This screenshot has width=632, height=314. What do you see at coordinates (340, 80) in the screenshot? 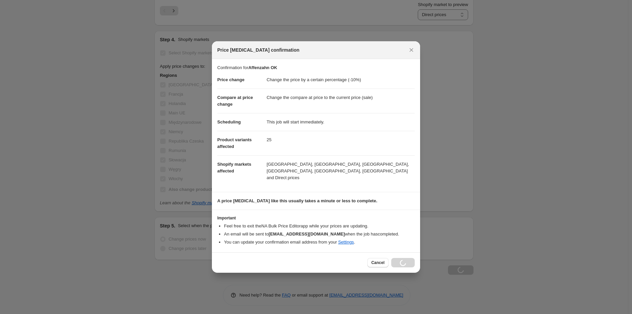
I see `dd: Change the price by a certain percentage (-10%)` at bounding box center [340, 80].